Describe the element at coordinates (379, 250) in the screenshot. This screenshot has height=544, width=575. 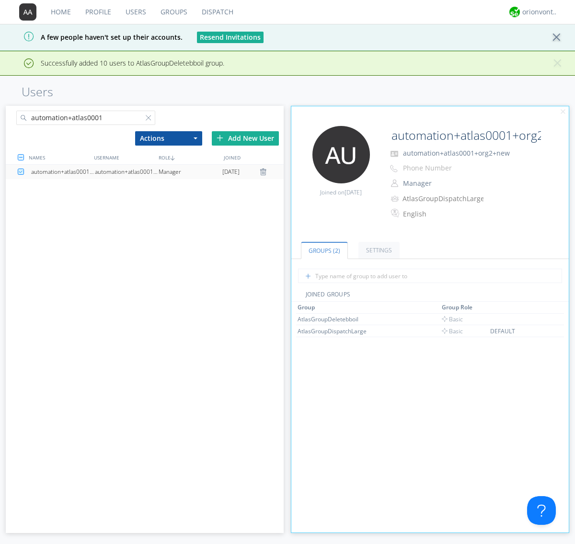
I see `a: Settings` at that location.